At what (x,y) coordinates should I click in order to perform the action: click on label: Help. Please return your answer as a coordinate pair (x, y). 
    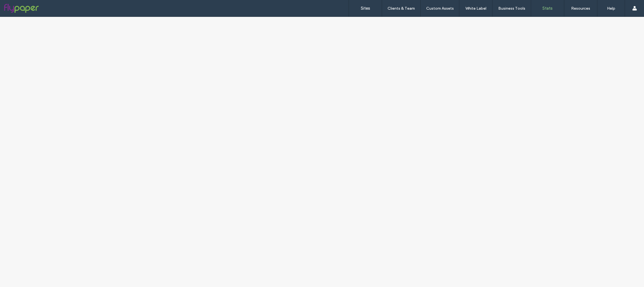
    Looking at the image, I should click on (611, 8).